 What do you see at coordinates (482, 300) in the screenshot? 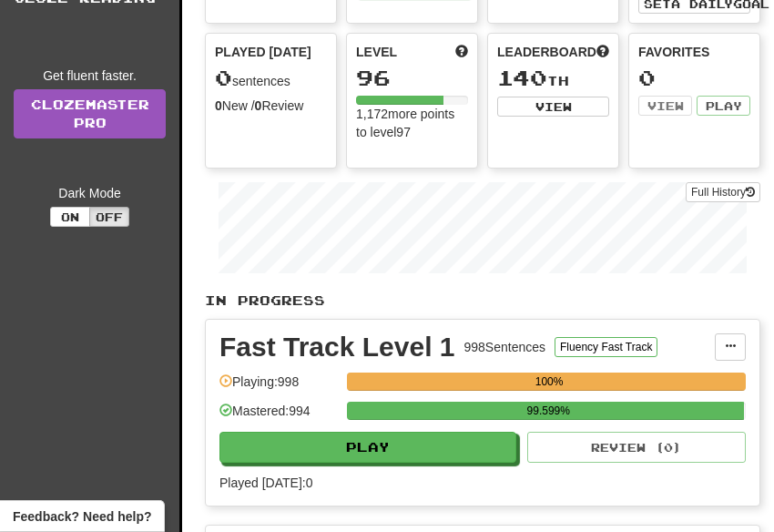
I see `p: In Progress` at bounding box center [482, 300].